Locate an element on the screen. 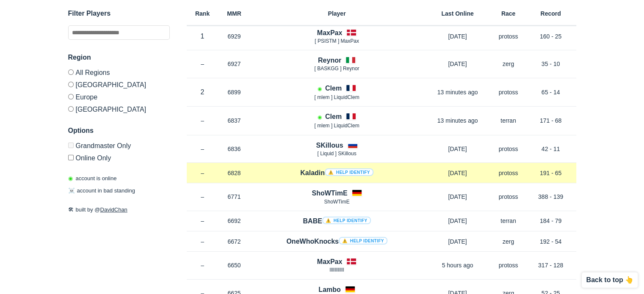  p: 388 - 139 is located at coordinates (551, 197).